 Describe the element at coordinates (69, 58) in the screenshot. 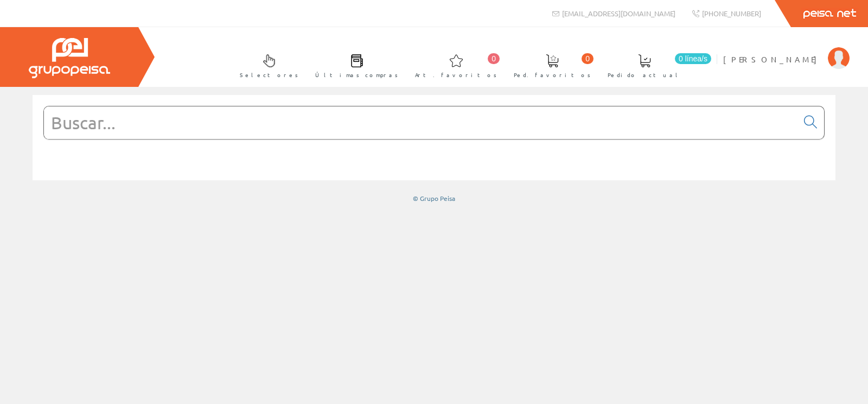

I see `img: Grupo Peisa` at that location.